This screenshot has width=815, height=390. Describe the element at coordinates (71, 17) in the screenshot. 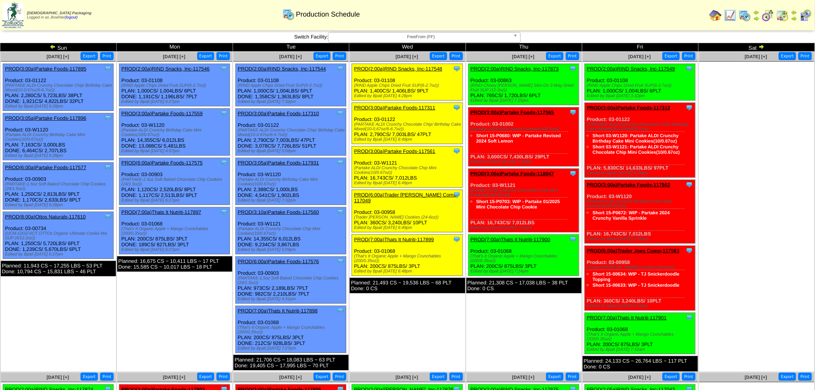

I see `a: (logout)` at that location.